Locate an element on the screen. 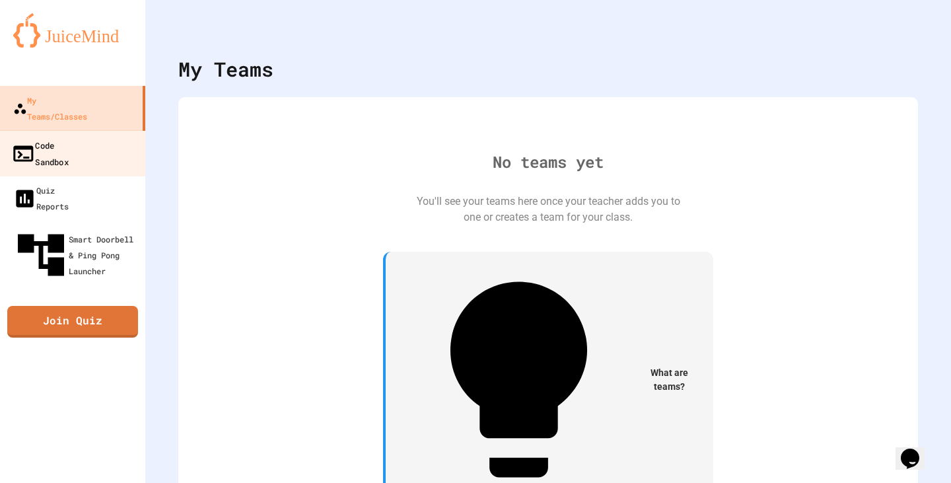 The image size is (951, 483). div: No teams yet is located at coordinates (548, 162).